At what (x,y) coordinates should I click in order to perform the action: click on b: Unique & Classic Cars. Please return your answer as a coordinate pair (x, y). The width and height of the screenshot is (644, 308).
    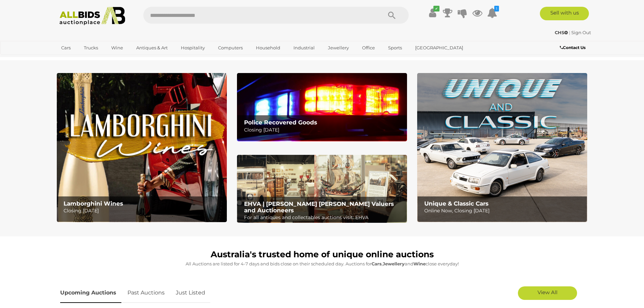
    Looking at the image, I should click on (456, 203).